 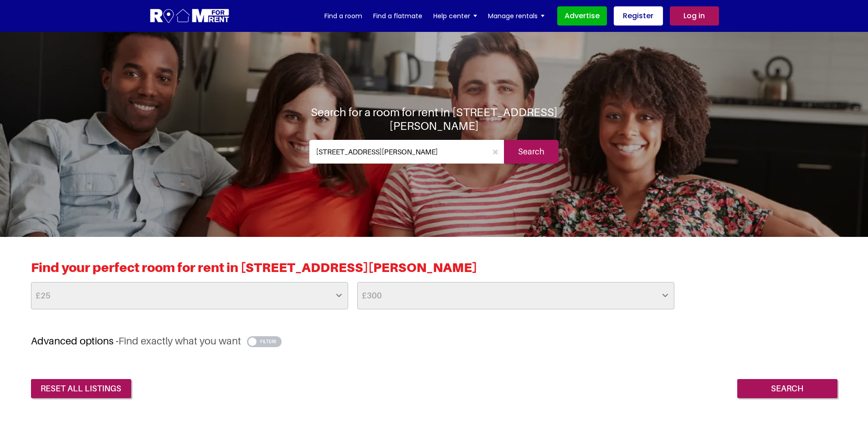 I want to click on a: Log in, so click(x=694, y=16).